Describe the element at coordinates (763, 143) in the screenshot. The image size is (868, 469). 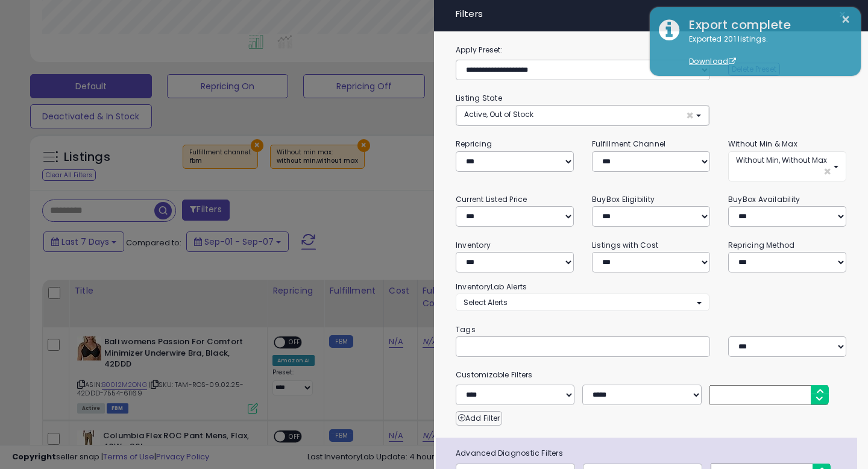
I see `small: Without Min & Max` at that location.